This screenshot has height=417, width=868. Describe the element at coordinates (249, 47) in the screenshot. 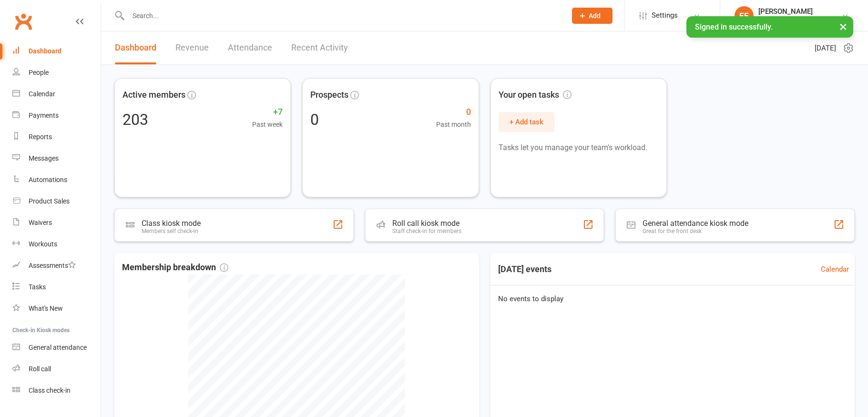

I see `a: Attendance` at that location.